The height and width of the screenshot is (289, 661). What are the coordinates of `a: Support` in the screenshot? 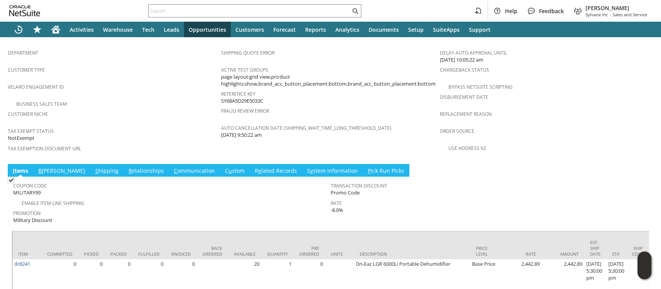 It's located at (480, 29).